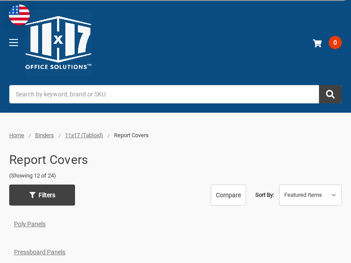  What do you see at coordinates (175, 94) in the screenshot?
I see `input: Search by keyword, brand or SKU` at bounding box center [175, 94].